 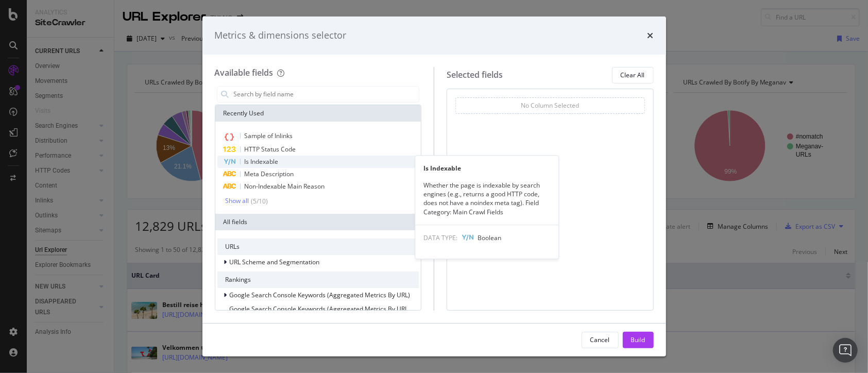 I want to click on span: Meta Description, so click(x=270, y=174).